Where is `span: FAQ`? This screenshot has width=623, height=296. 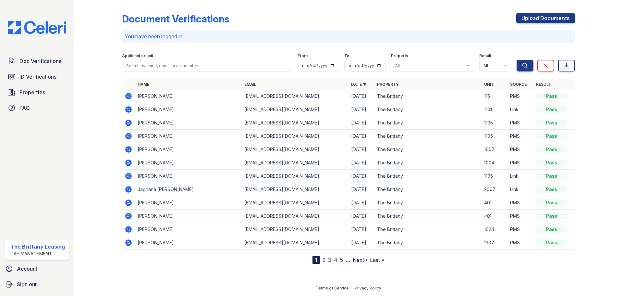 span: FAQ is located at coordinates (25, 108).